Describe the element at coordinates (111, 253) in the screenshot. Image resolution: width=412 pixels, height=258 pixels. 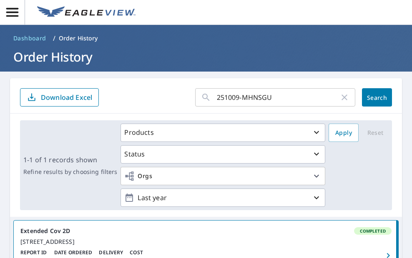
I see `p: Delivery` at that location.